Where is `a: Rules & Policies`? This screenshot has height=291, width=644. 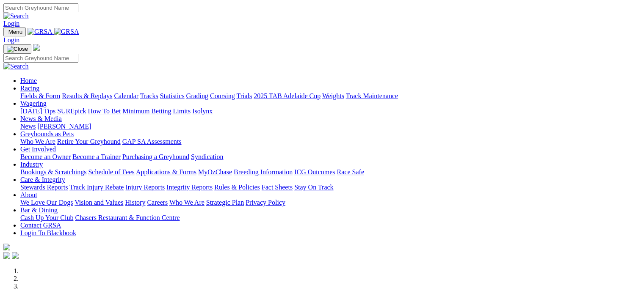
a: Rules & Policies is located at coordinates (237, 187).